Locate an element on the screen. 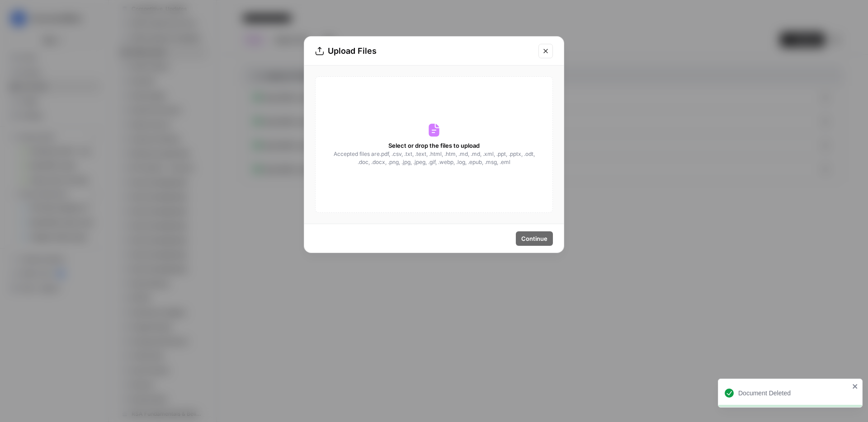 This screenshot has width=868, height=422. span: Select or drop the files to upload is located at coordinates (434, 145).